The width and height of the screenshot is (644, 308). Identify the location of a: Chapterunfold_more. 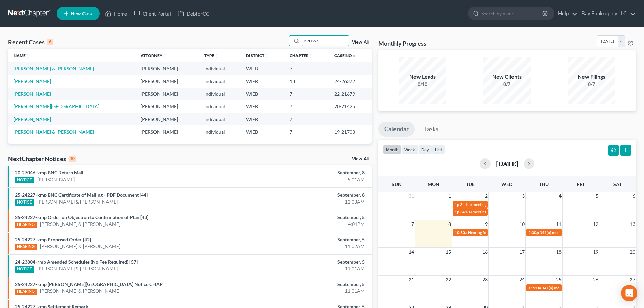
(301, 55).